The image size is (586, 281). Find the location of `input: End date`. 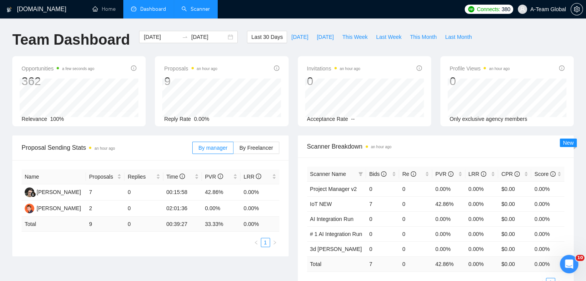

input: End date is located at coordinates (208, 37).